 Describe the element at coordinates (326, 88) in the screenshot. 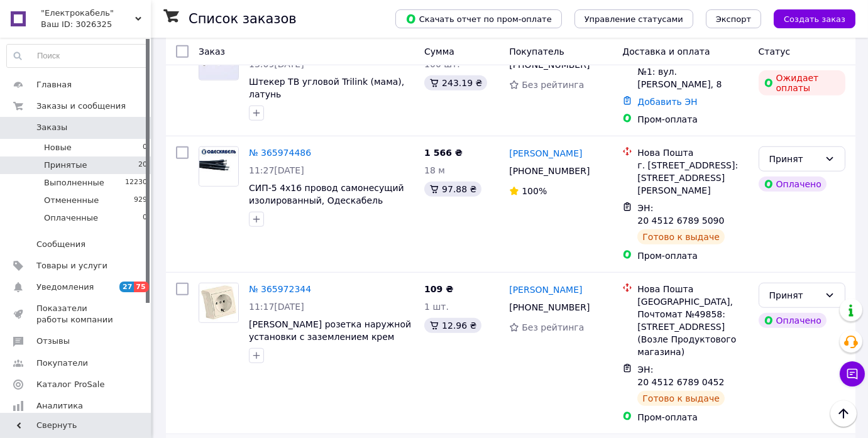

I see `span: Штекер ТВ угловой Trilink (мама), латунь` at that location.